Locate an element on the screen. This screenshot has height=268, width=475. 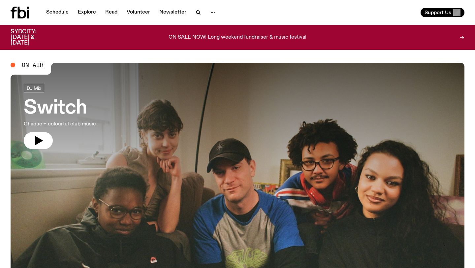
span: Support Us is located at coordinates (438, 13).